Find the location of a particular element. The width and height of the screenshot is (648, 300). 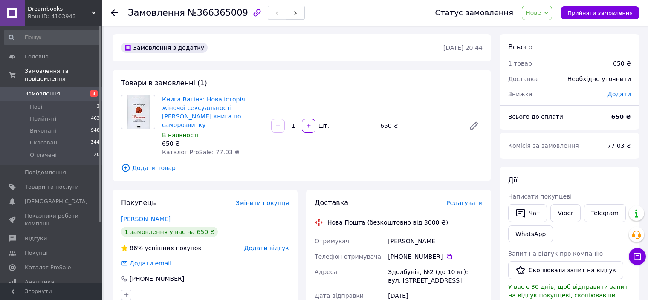

span: Додати товар is located at coordinates (302, 168).